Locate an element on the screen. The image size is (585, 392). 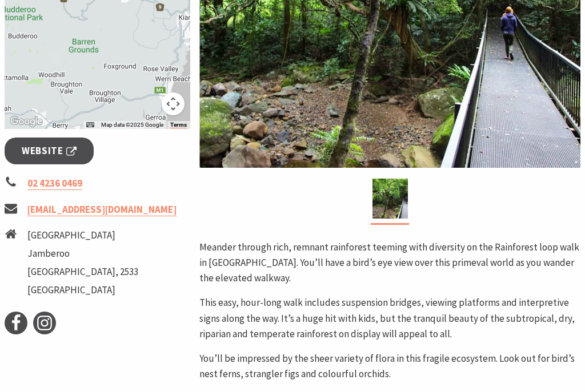
img: Google is located at coordinates (26, 122).